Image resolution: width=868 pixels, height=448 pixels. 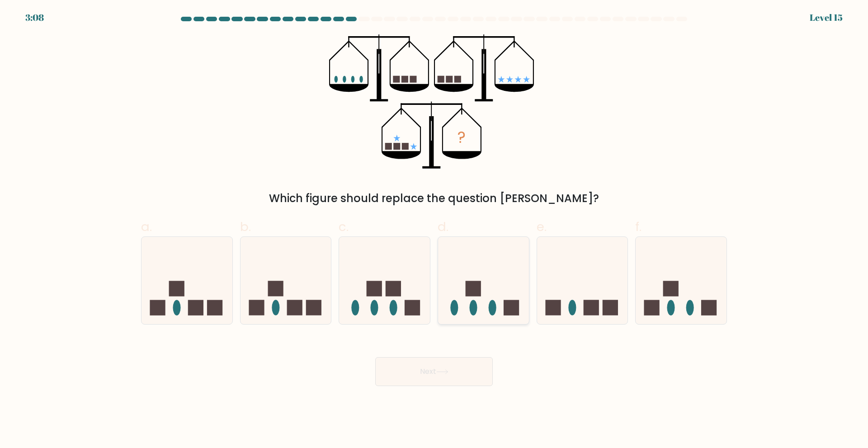 I want to click on span: d., so click(x=443, y=227).